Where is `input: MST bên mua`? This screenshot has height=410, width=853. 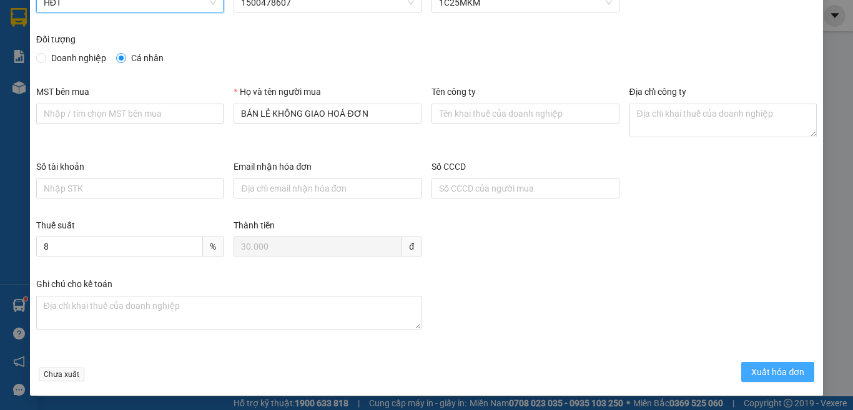
input: MST bên mua is located at coordinates (130, 114).